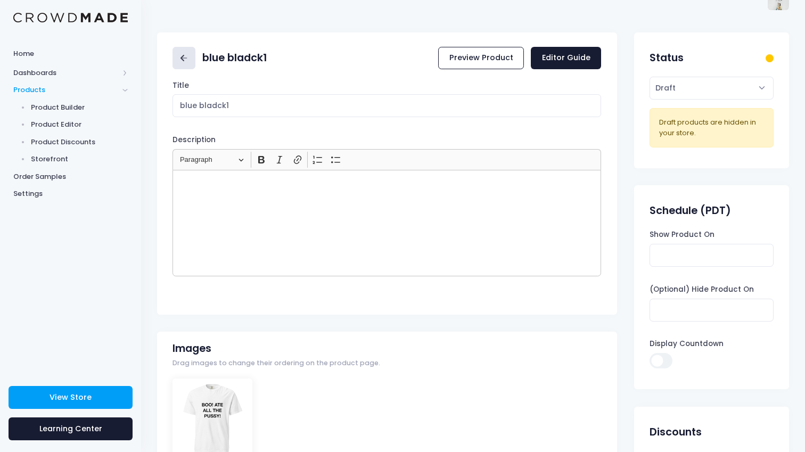  What do you see at coordinates (79, 159) in the screenshot?
I see `span: Storefront` at bounding box center [79, 159].